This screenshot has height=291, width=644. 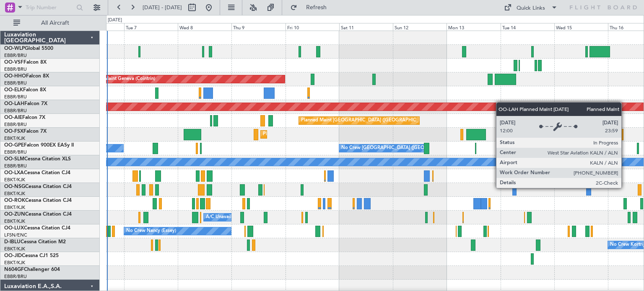 What do you see at coordinates (420, 27) in the screenshot?
I see `div: Sun 12` at bounding box center [420, 27].